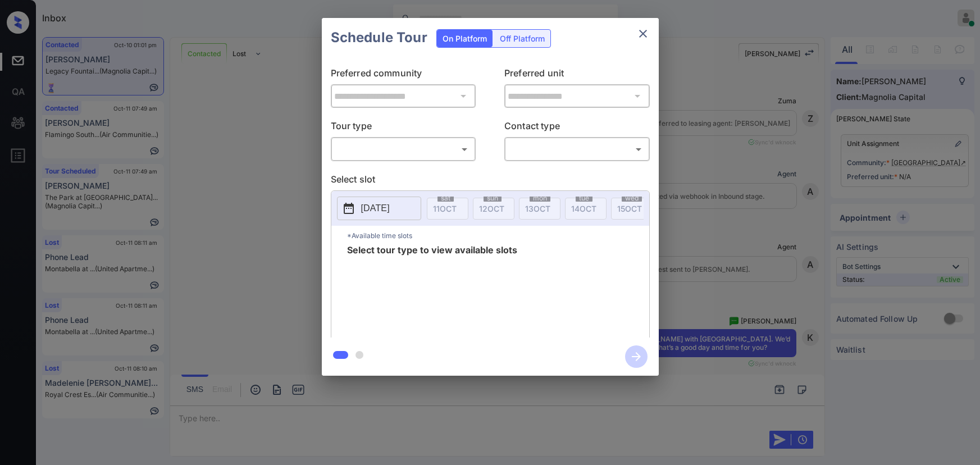 The image size is (980, 465). What do you see at coordinates (464, 38) in the screenshot?
I see `div: On Platform` at bounding box center [464, 38].